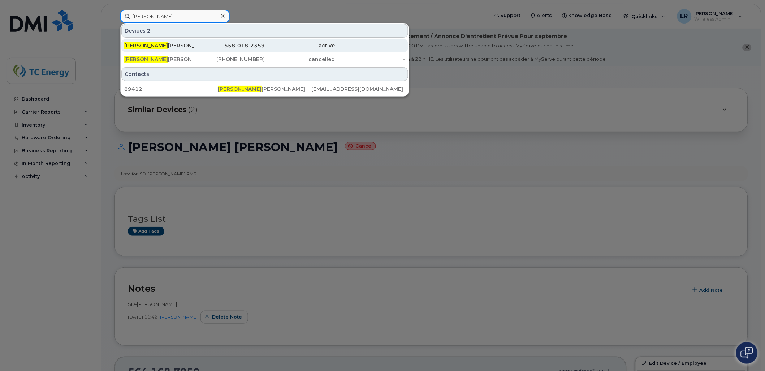  I want to click on div: Contacts, so click(265, 74).